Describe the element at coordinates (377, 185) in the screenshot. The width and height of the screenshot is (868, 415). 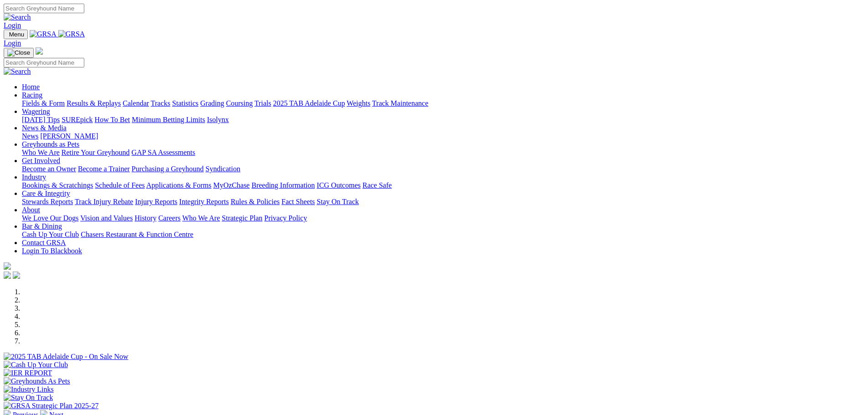
I see `a: Race Safe` at that location.